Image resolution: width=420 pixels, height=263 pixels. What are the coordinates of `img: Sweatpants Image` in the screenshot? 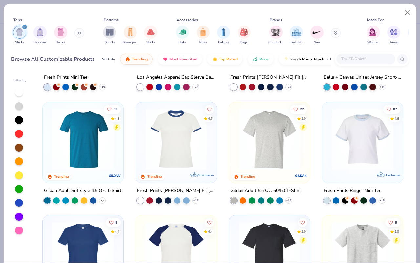 It's located at (130, 32).